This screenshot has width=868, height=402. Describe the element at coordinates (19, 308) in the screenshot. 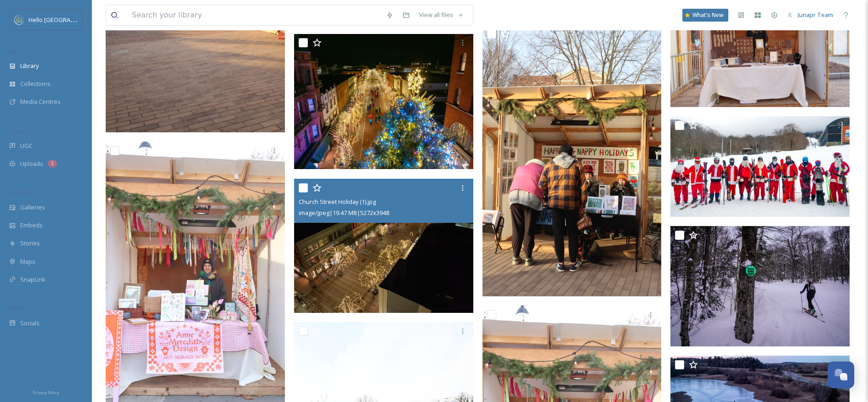

I see `span: SOCIALS` at that location.